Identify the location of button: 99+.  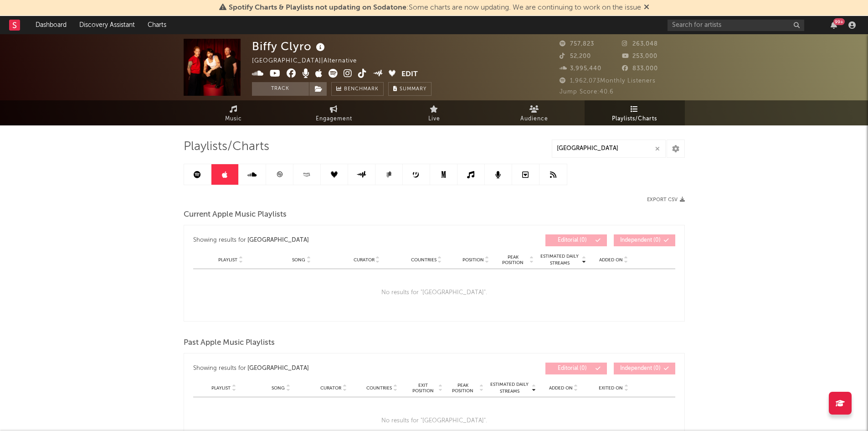
(834, 25).